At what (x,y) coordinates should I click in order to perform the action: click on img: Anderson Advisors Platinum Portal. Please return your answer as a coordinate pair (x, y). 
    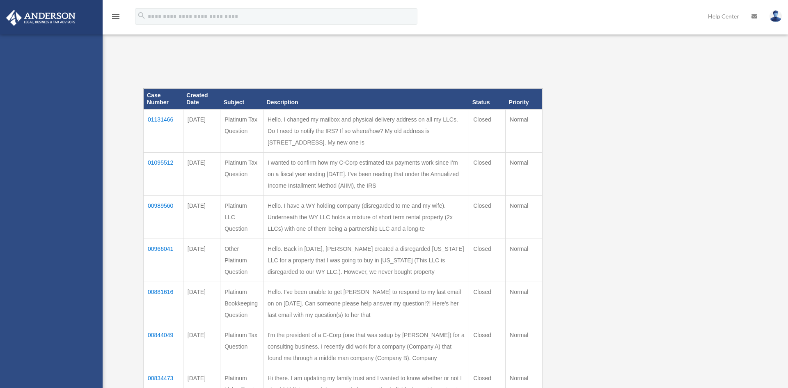
    Looking at the image, I should click on (41, 18).